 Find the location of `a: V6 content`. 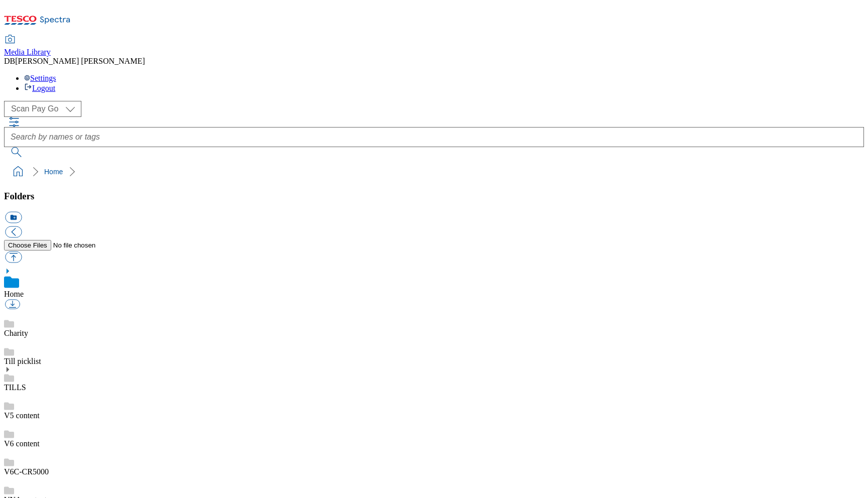

a: V6 content is located at coordinates (22, 443).